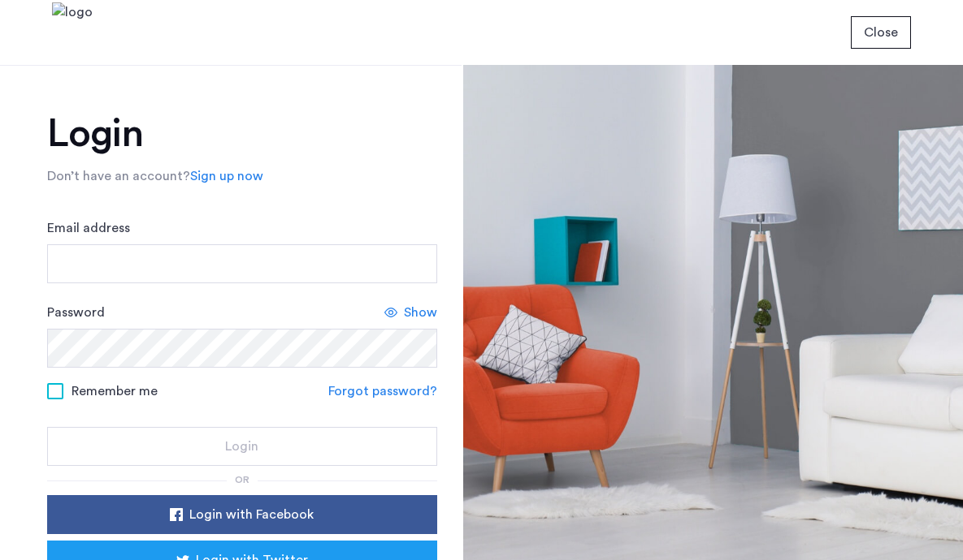 This screenshot has width=963, height=560. I want to click on h1: Login, so click(242, 134).